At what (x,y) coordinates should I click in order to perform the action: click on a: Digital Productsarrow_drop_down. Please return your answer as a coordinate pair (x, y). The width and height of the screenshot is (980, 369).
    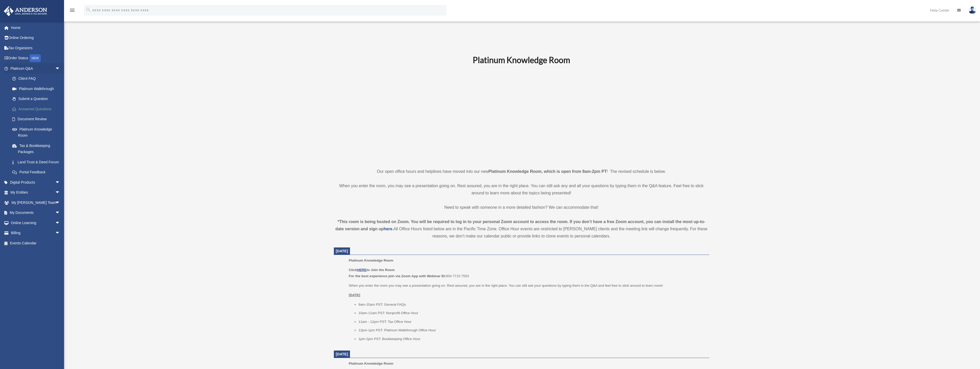
    Looking at the image, I should click on (36, 182).